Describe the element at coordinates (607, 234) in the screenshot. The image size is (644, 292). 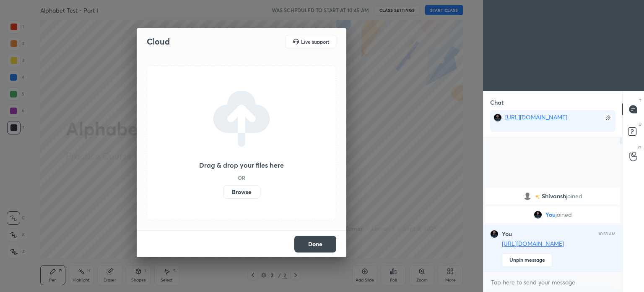
I see `div: 10:33 AM` at that location.